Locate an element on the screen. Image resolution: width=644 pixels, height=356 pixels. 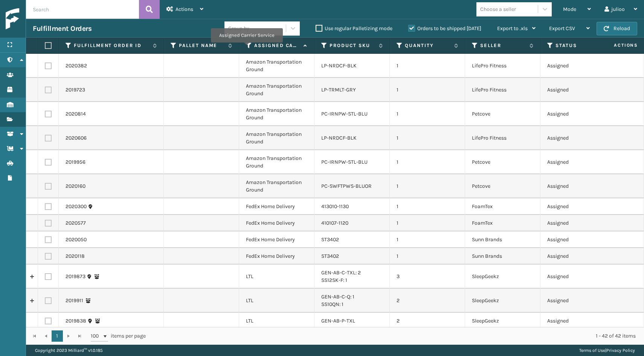
label: Pallet Name is located at coordinates (201, 46).